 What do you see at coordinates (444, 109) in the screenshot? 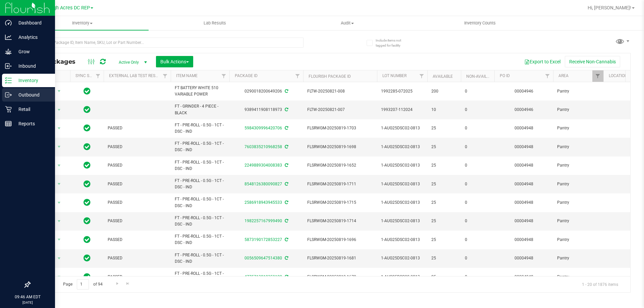
I see `span: 10` at bounding box center [444, 109].